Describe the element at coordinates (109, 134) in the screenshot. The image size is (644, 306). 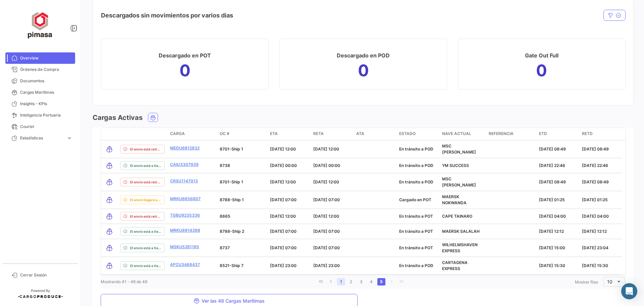
I see `datatable-header-cell: transportMode` at that location.